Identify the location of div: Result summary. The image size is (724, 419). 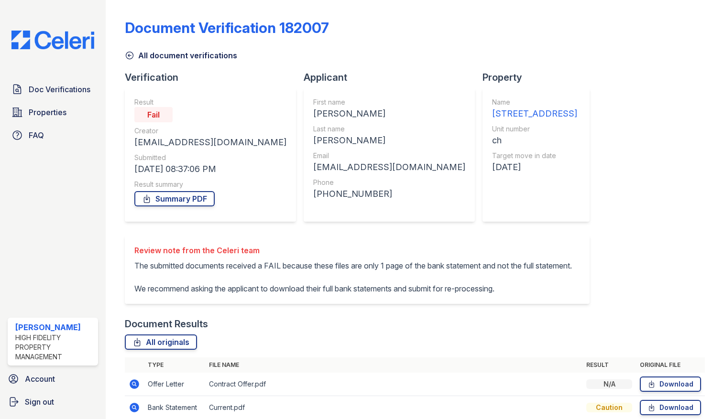
(210, 185).